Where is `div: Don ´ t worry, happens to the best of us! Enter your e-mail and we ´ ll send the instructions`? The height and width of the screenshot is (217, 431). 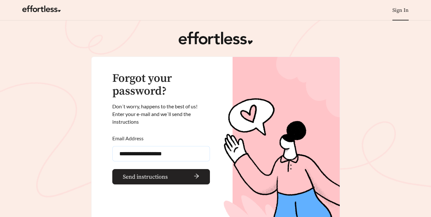
div: Don ´ t worry, happens to the best of us! Enter your e-mail and we ´ ll send the instructions is located at coordinates (161, 114).